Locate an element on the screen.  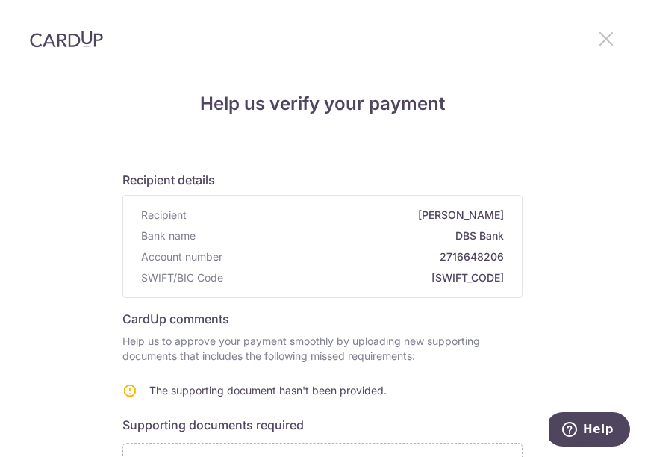
span: Account number is located at coordinates (181, 257).